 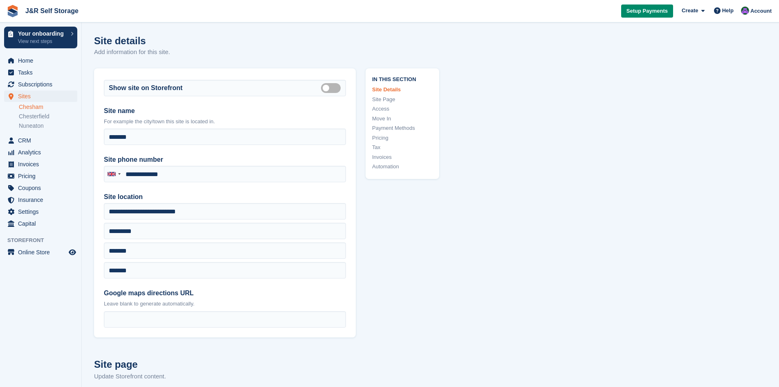 I want to click on a: Site Details, so click(x=402, y=90).